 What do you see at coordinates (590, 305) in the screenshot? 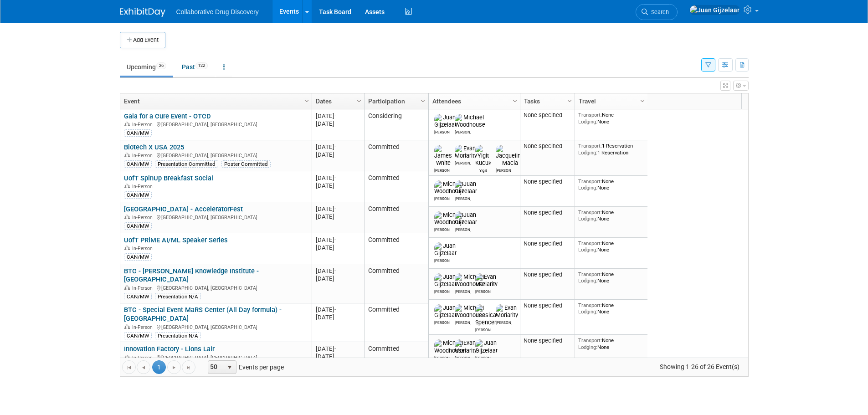
I see `span: Transport:` at bounding box center [590, 305].